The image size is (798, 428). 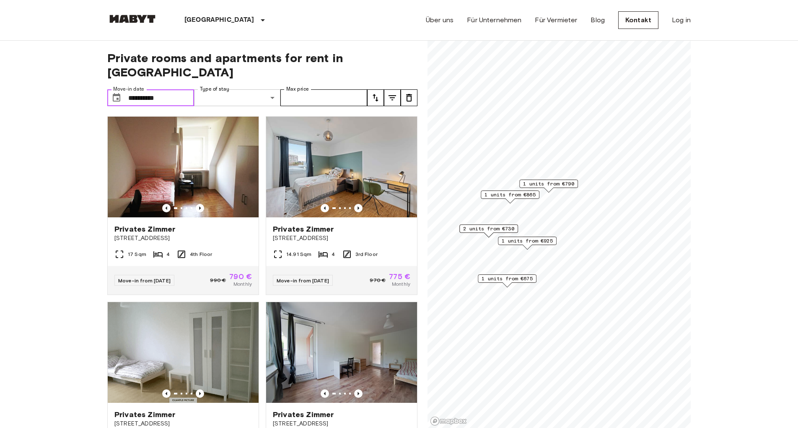 I want to click on a: Blog, so click(x=598, y=20).